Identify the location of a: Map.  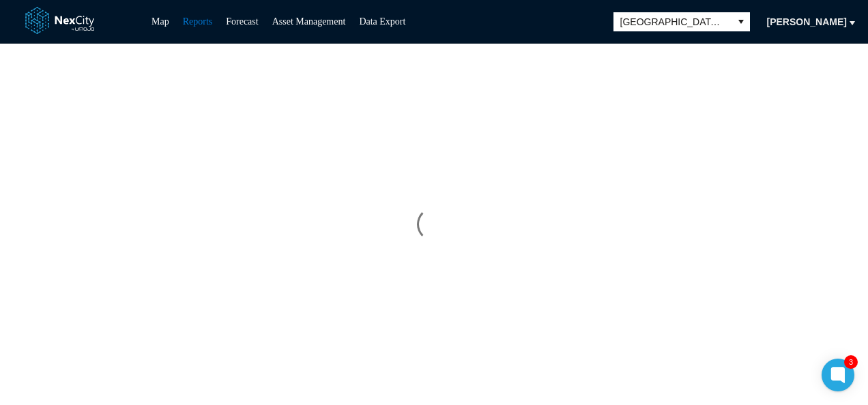
(160, 21).